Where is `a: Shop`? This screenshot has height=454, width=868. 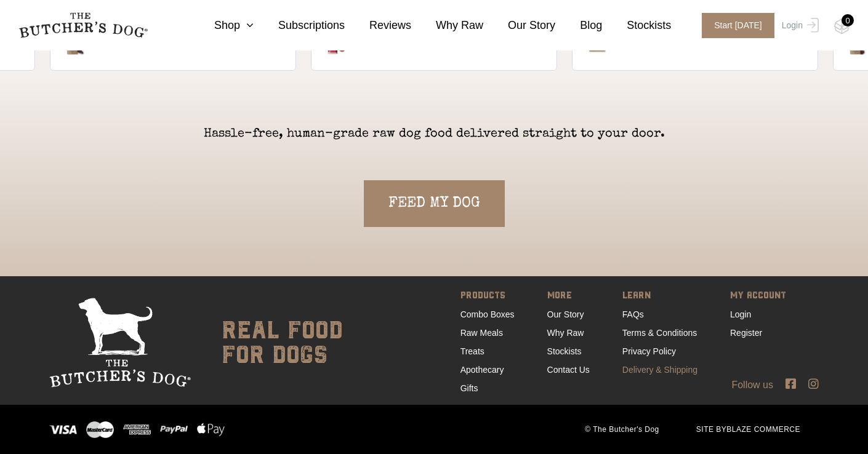 a: Shop is located at coordinates (222, 25).